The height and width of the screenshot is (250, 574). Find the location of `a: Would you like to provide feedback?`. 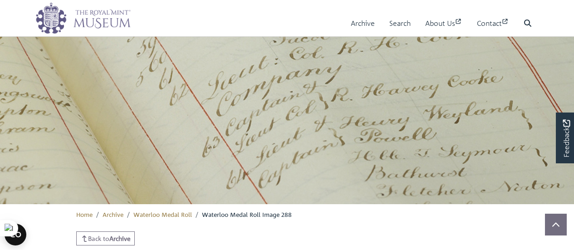

a: Would you like to provide feedback? is located at coordinates (565, 138).